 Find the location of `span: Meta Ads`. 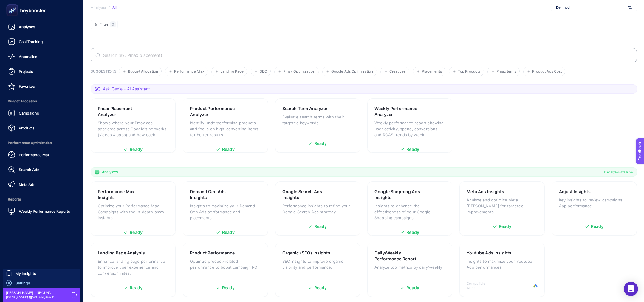

span: Meta Ads is located at coordinates (27, 184).